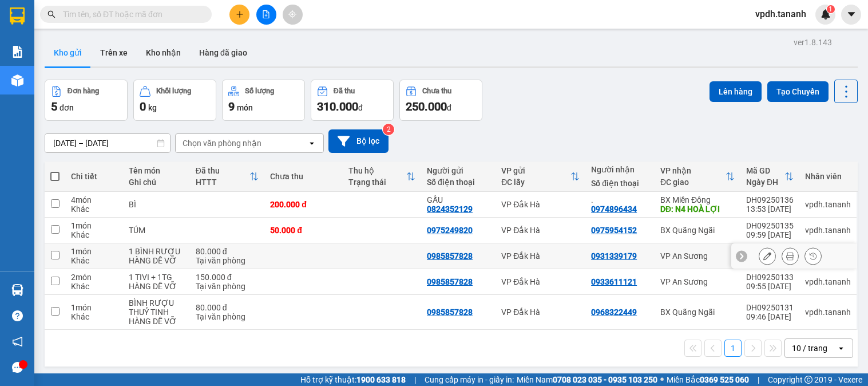 This screenshot has height=386, width=868. What do you see at coordinates (426, 106) in the screenshot?
I see `span: 250.000` at bounding box center [426, 106].